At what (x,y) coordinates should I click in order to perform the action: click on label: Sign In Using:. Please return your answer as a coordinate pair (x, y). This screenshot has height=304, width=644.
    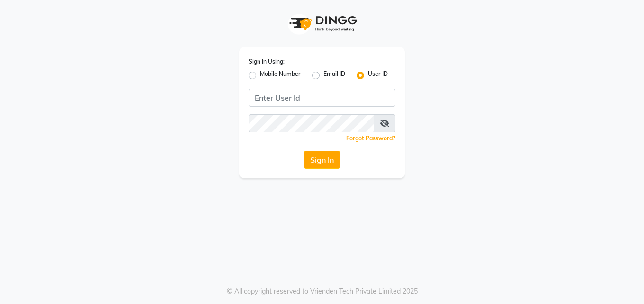
    Looking at the image, I should click on (267, 61).